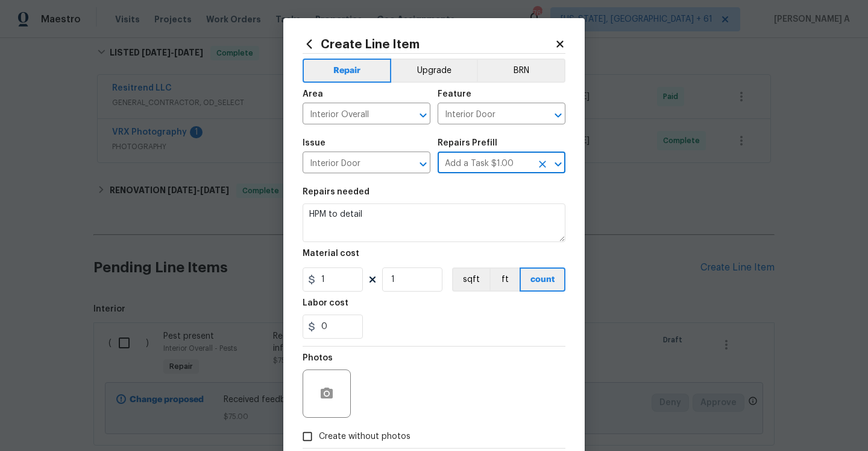 This screenshot has width=868, height=451. Describe the element at coordinates (326, 303) in the screenshot. I see `h5: Labor cost` at that location.